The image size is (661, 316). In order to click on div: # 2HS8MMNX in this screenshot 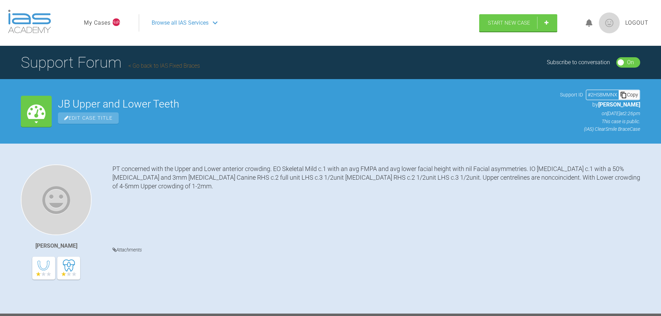, I will do `click(602, 95)`.